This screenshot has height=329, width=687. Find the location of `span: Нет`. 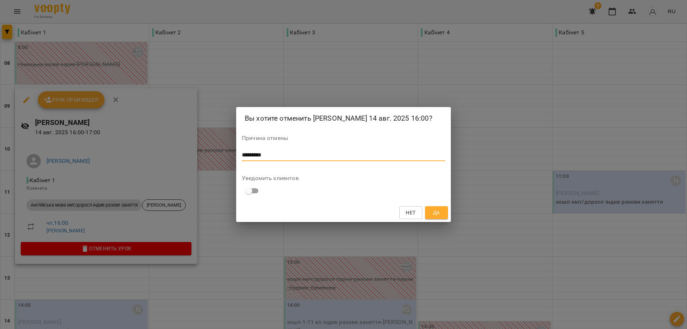

span: Нет is located at coordinates (410, 212).